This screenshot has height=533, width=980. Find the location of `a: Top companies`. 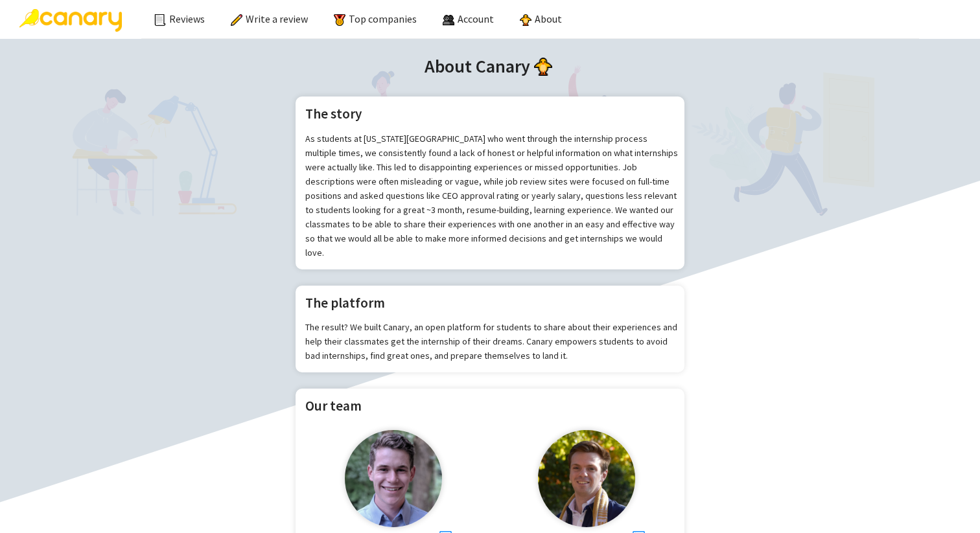

a: Top companies is located at coordinates (375, 18).